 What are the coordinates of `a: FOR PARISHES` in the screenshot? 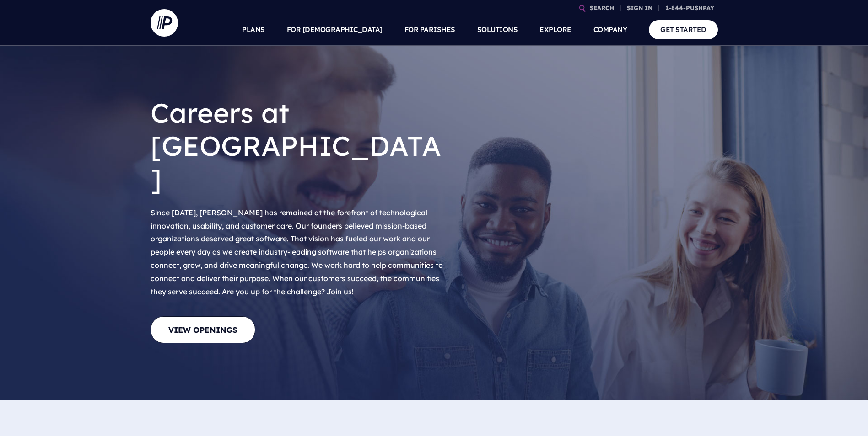 It's located at (430, 30).